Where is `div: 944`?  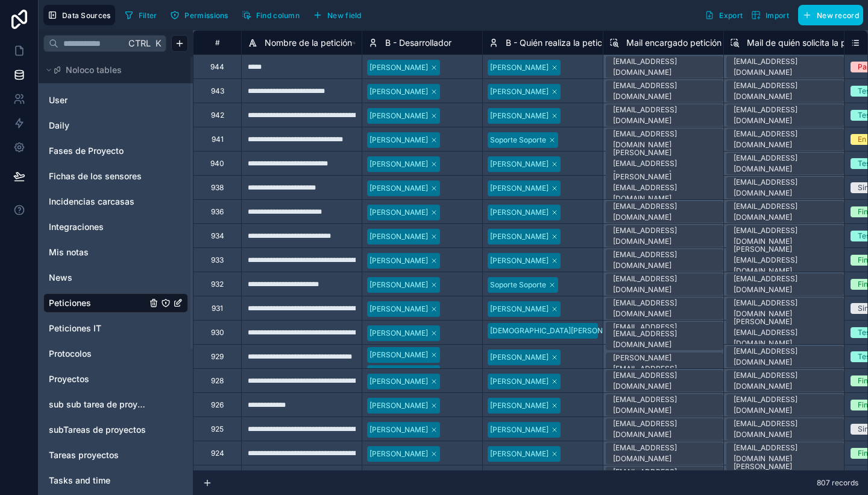
div: 944 is located at coordinates (217, 67).